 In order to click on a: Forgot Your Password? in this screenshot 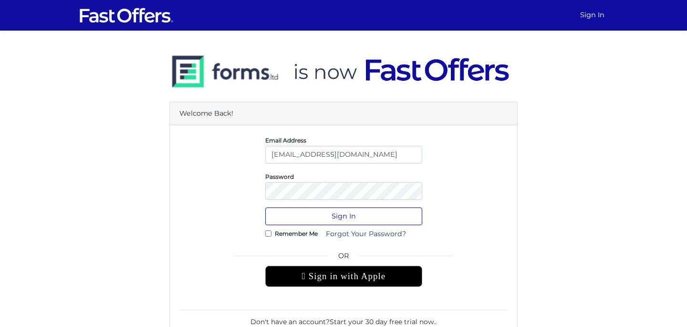, I will do `click(366, 233)`.